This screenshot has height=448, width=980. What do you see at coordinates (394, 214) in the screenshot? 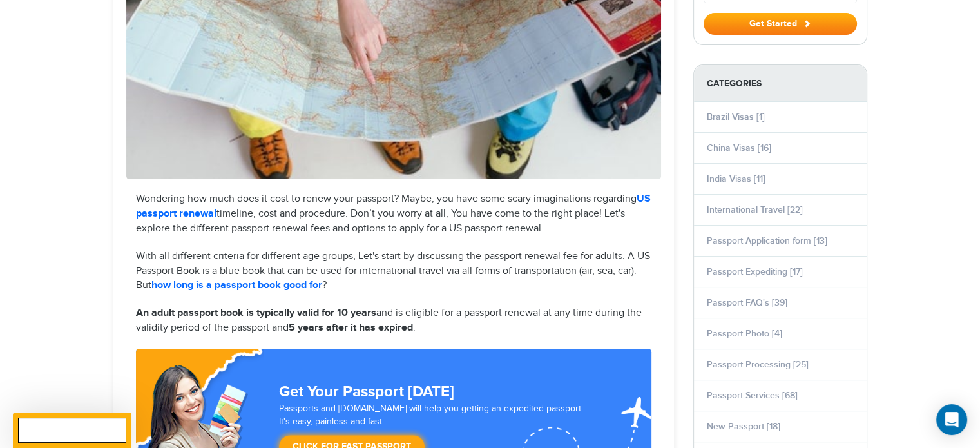
I see `p: Wondering how much does it cost to renew your passport? Maybe, you have some scary imaginations r...` at bounding box center [394, 214].